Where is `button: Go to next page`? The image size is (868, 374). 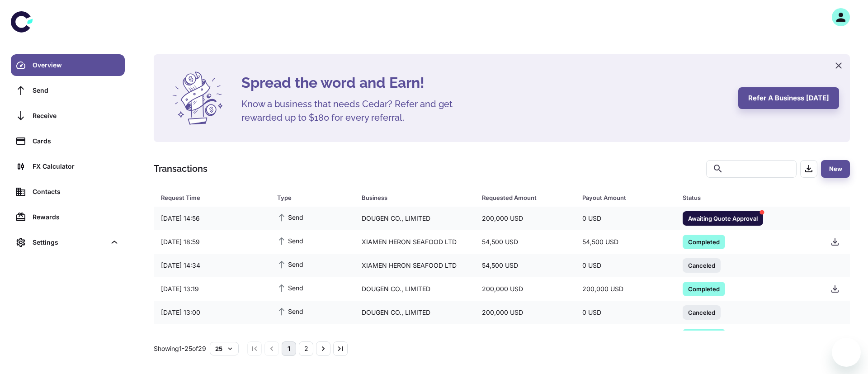
button: Go to next page is located at coordinates (323, 349).